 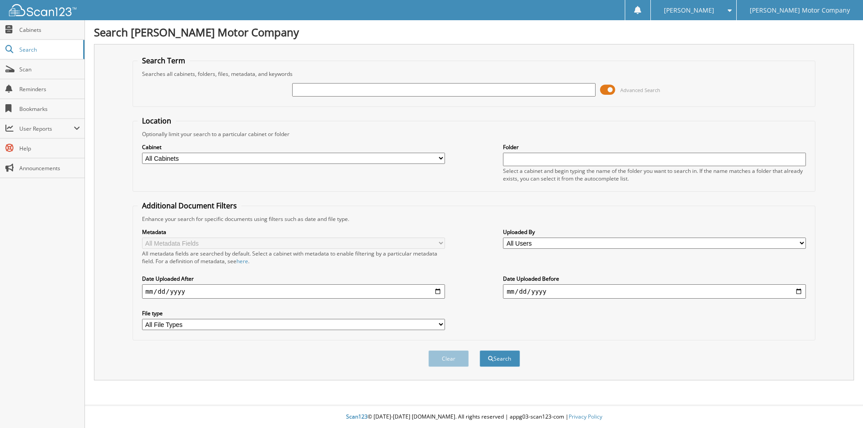 What do you see at coordinates (242, 261) in the screenshot?
I see `a: here` at bounding box center [242, 261].